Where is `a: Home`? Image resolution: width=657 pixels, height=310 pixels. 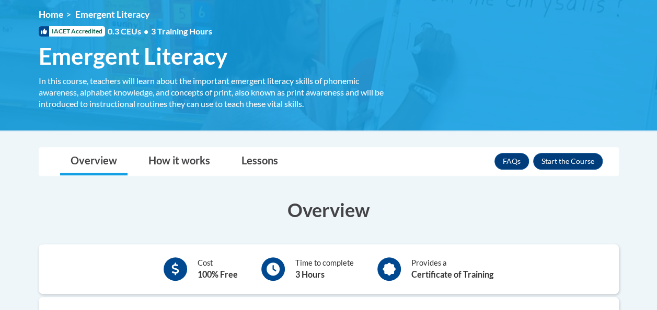
a: Home is located at coordinates (51, 14).